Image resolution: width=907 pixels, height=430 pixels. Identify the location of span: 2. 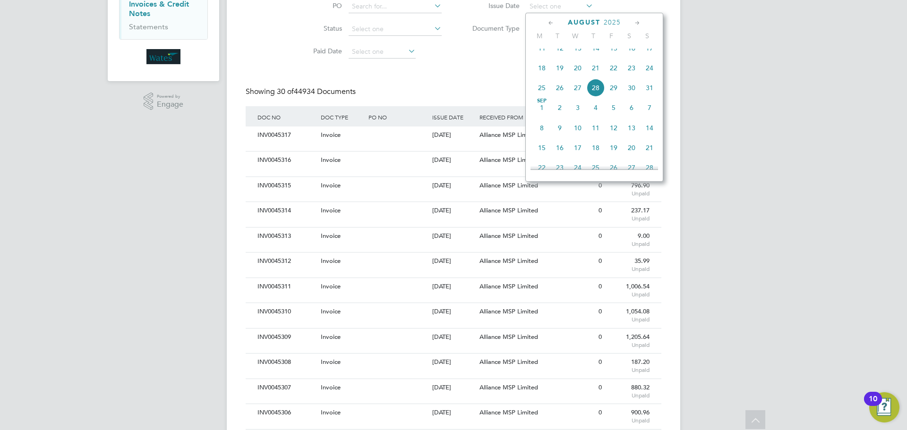
(560, 108).